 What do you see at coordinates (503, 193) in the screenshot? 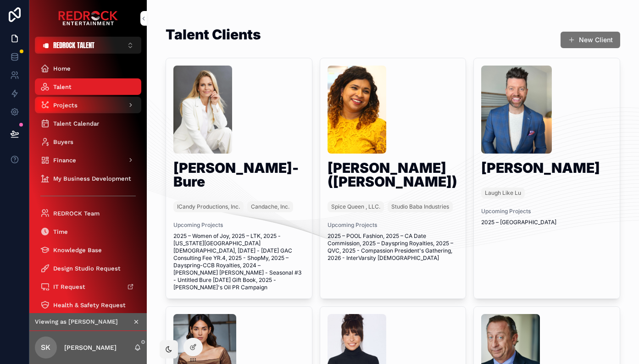
I see `a: Laugh Like Lu` at bounding box center [503, 193].